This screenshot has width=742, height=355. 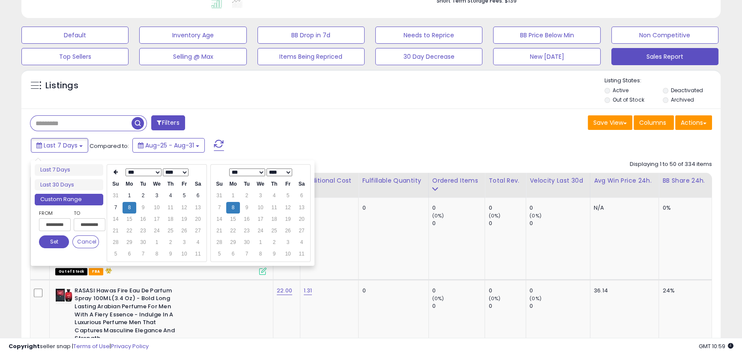 What do you see at coordinates (285, 291) in the screenshot?
I see `a: 22.00` at bounding box center [285, 291].